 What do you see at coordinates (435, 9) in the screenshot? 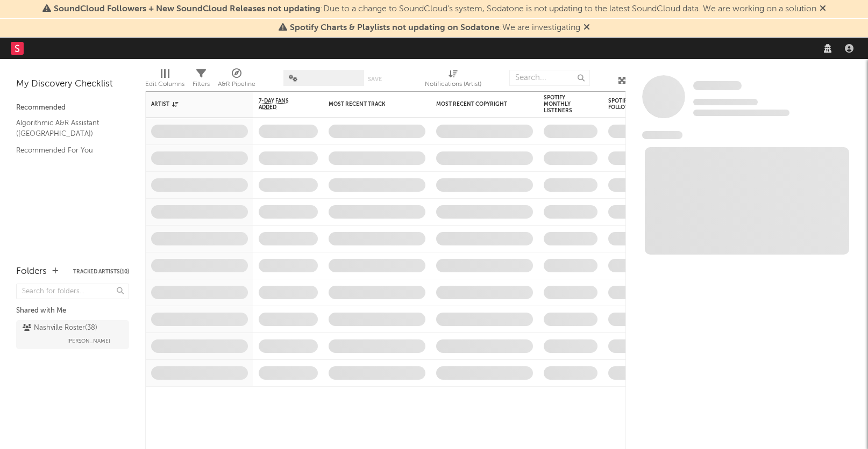
I see `span: : Due to a change to SoundCloud's system, Sodatone is not updating to the latest SoundCloud data....` at bounding box center [435, 9].